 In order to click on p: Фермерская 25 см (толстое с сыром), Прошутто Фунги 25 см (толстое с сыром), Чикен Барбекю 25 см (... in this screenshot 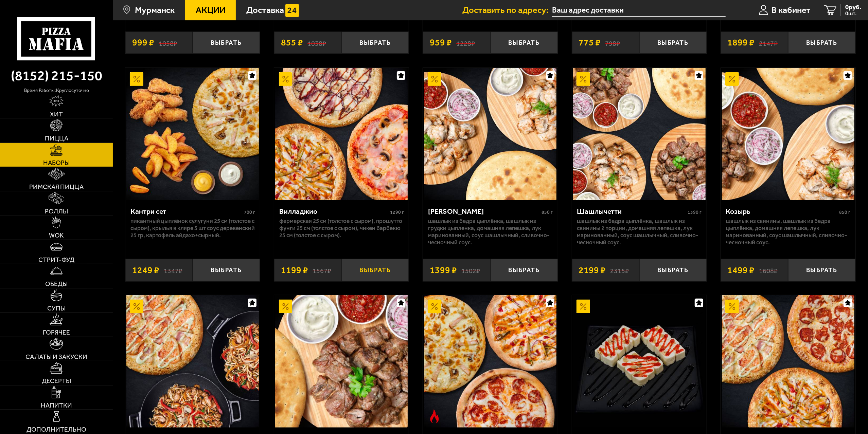, I will do `click(341, 228)`.